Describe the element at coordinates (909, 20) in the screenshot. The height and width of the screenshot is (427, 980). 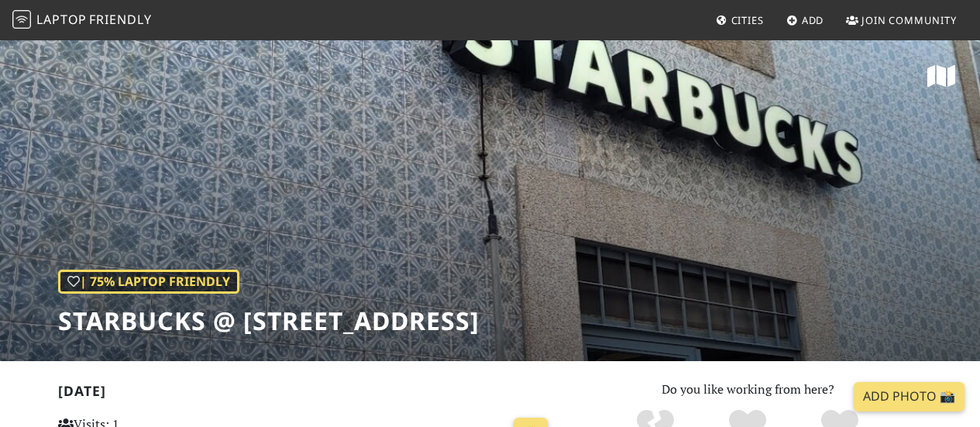
I see `span: Join Community` at that location.